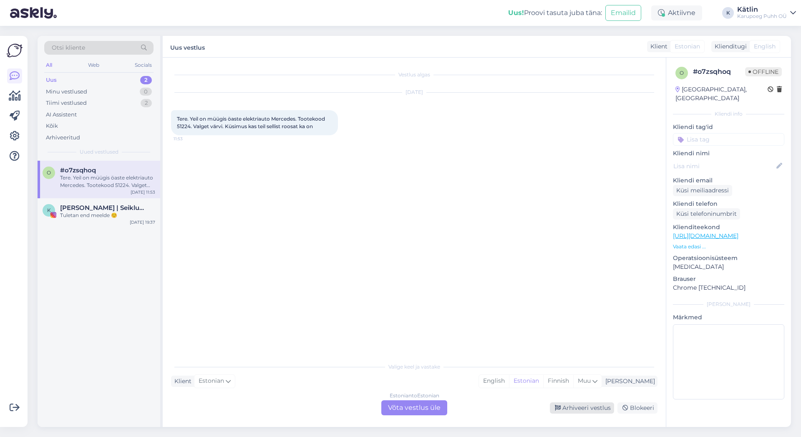 This screenshot has height=437, width=801. I want to click on span: Otsi kliente, so click(68, 48).